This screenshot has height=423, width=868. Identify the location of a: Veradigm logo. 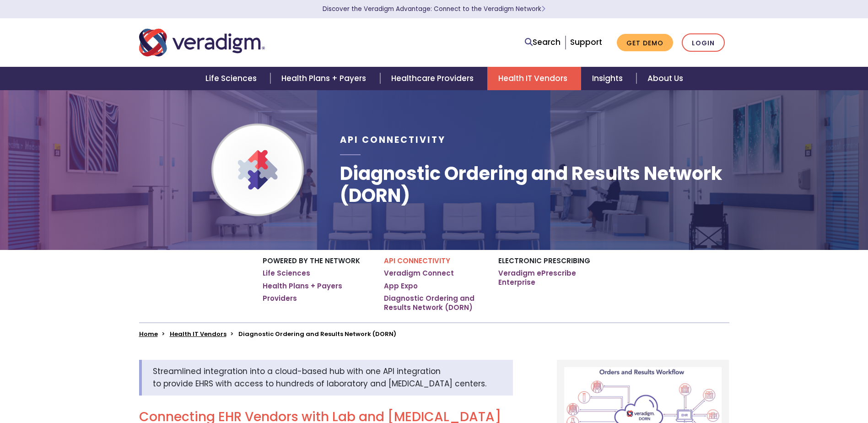
(202, 43).